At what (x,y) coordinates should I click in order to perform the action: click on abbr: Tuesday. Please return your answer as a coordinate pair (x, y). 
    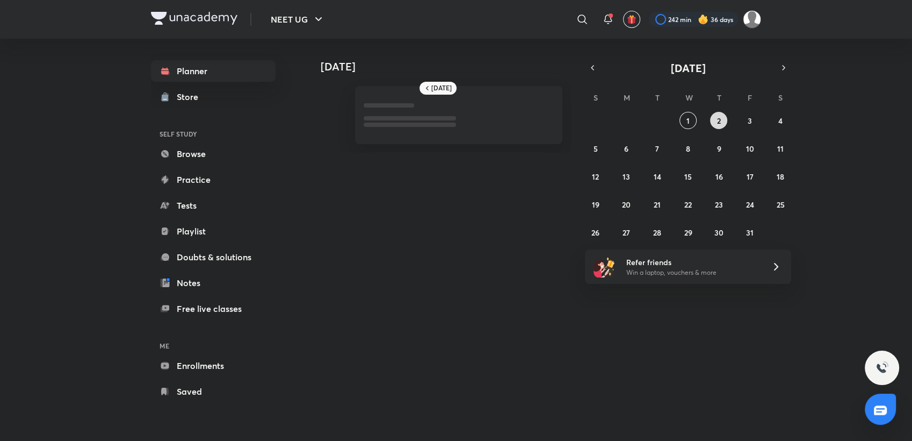
    Looking at the image, I should click on (658, 97).